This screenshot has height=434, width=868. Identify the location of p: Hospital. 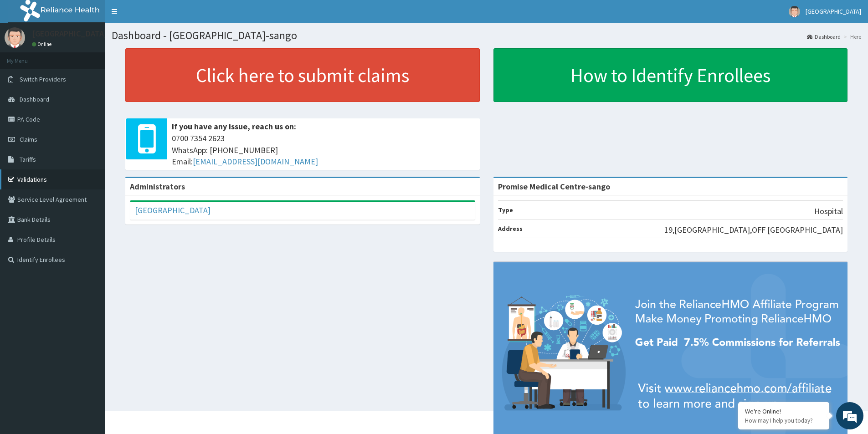
(828, 211).